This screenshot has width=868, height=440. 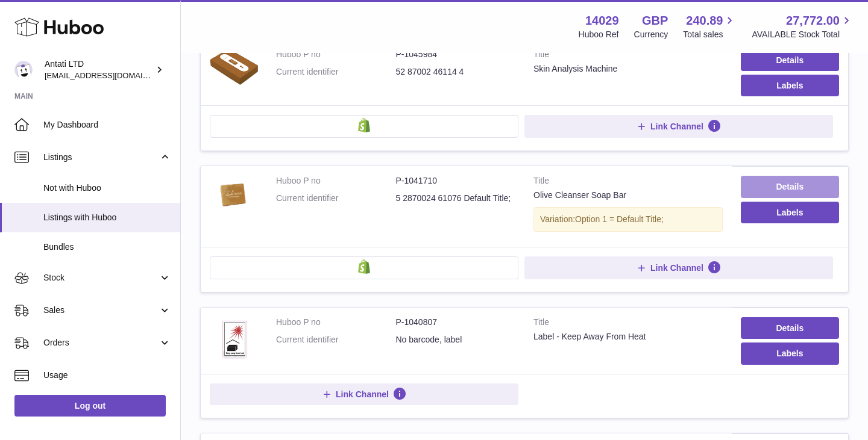 What do you see at coordinates (709, 34) in the screenshot?
I see `span: Total sales` at bounding box center [709, 34].